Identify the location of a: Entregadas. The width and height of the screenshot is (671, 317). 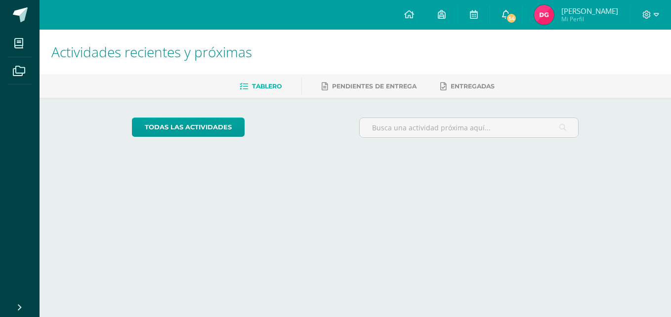
(467, 86).